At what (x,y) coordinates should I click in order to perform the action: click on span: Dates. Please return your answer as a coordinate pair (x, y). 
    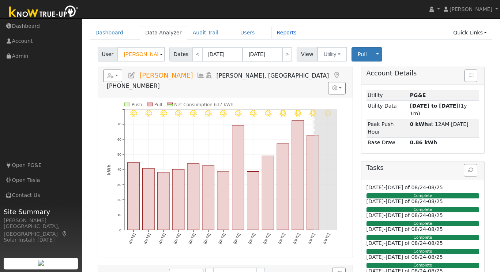
    Looking at the image, I should click on (181, 54).